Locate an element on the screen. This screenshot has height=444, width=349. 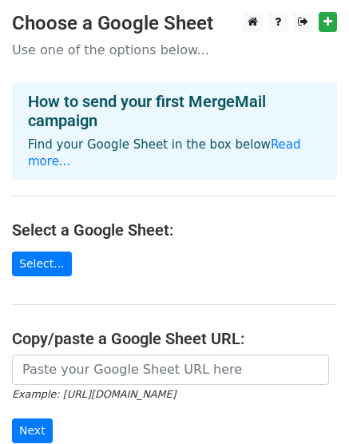
h4: Copy/paste a Google Sheet URL: is located at coordinates (174, 338).